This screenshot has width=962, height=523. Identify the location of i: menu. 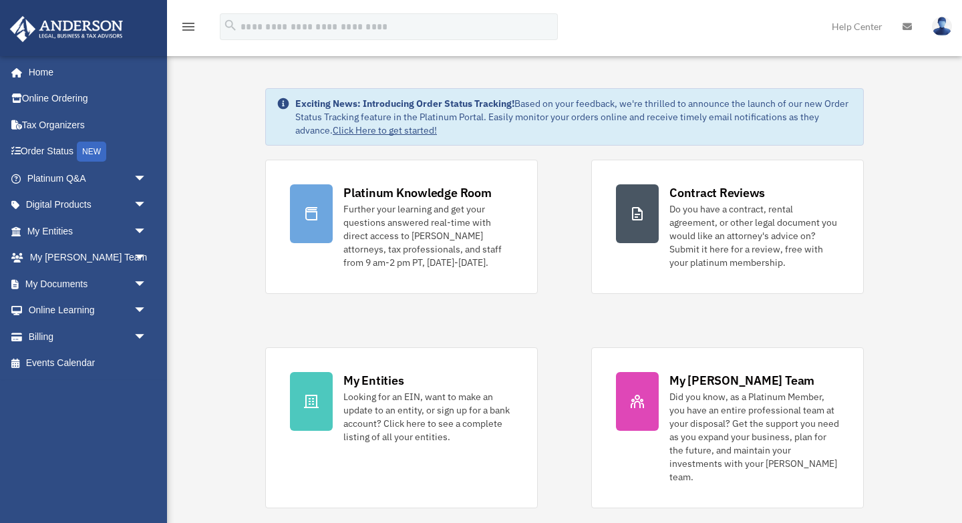
(188, 27).